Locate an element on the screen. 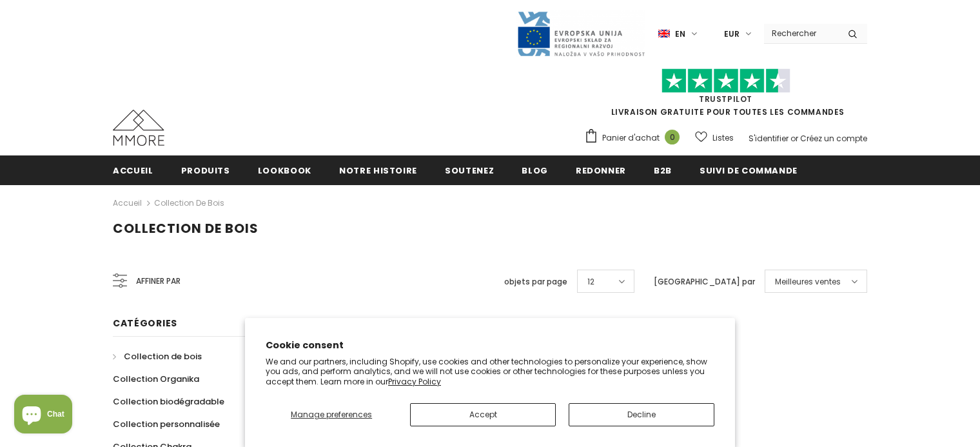 This screenshot has width=980, height=447. span: Accueil is located at coordinates (133, 170).